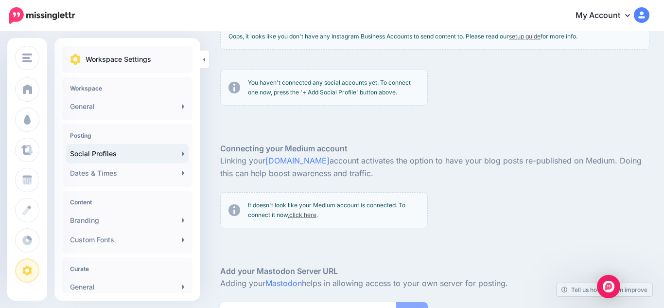 This screenshot has width=664, height=308. I want to click on p: It doesn't look like your Medium account is connected. To connect it now, ., so click(333, 210).